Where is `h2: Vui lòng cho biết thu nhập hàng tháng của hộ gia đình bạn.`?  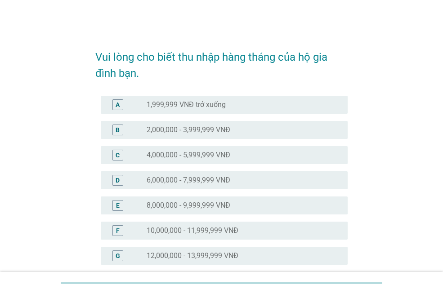
h2: Vui lòng cho biết thu nhập hàng tháng của hộ gia đình bạn. is located at coordinates (221, 61).